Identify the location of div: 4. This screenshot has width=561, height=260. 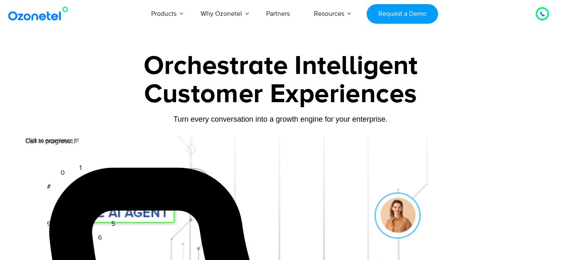
(118, 205).